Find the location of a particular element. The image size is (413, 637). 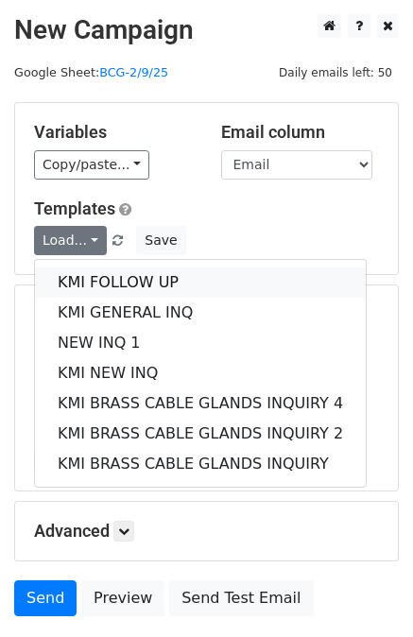

a: KMI BRASS CABLE GLANDS INQUIRY 4 is located at coordinates (200, 404).